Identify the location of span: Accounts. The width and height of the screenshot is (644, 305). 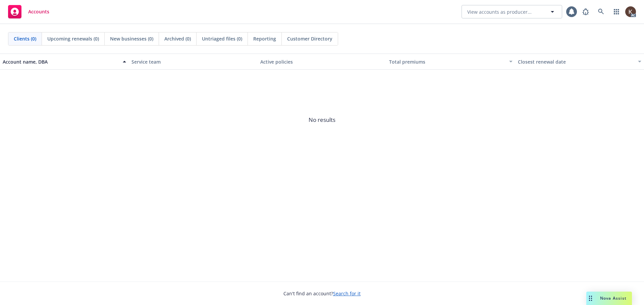
(38, 12).